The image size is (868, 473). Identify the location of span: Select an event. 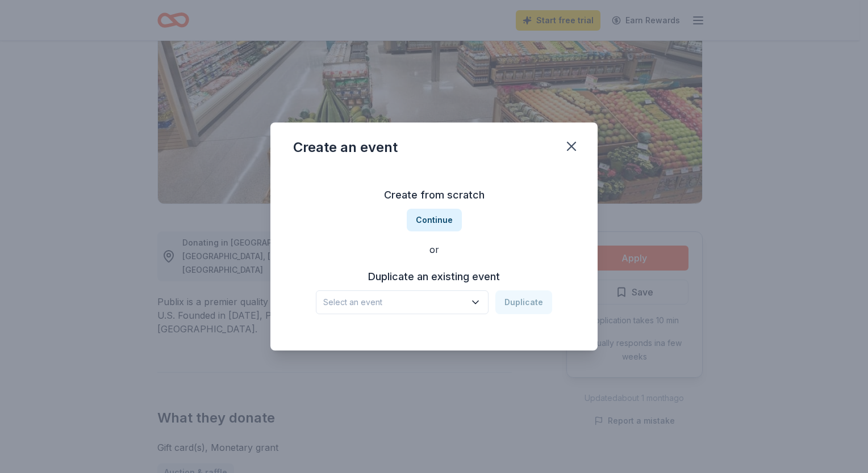
(394, 303).